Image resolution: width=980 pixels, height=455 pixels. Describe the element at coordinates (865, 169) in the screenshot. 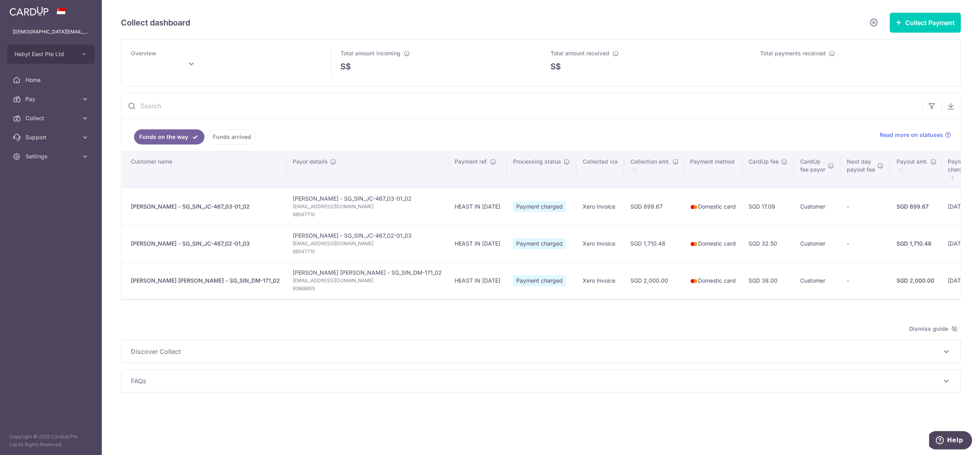

I see `th: Next daypayout fee` at that location.